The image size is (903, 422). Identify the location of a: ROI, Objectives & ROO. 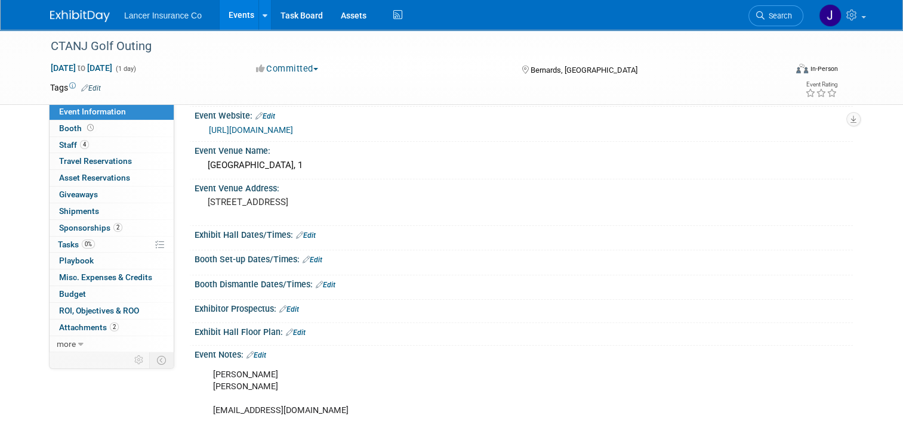
(112, 311).